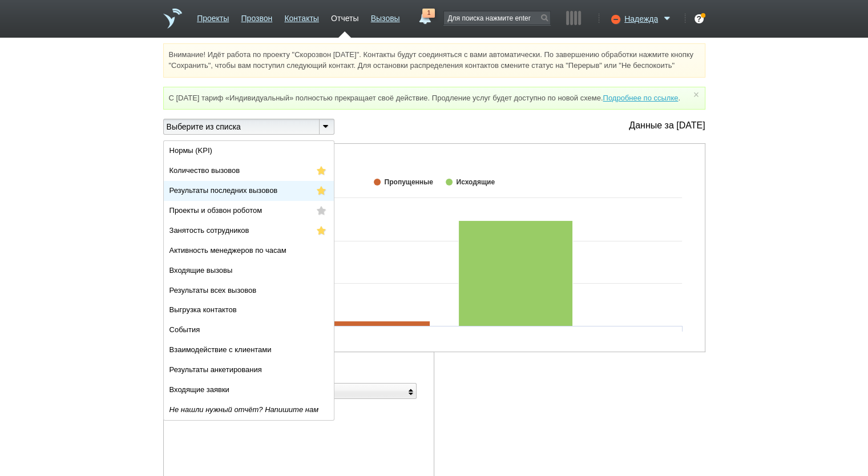 The width and height of the screenshot is (868, 476). Describe the element at coordinates (205, 171) in the screenshot. I see `span: Количество вызовов` at that location.